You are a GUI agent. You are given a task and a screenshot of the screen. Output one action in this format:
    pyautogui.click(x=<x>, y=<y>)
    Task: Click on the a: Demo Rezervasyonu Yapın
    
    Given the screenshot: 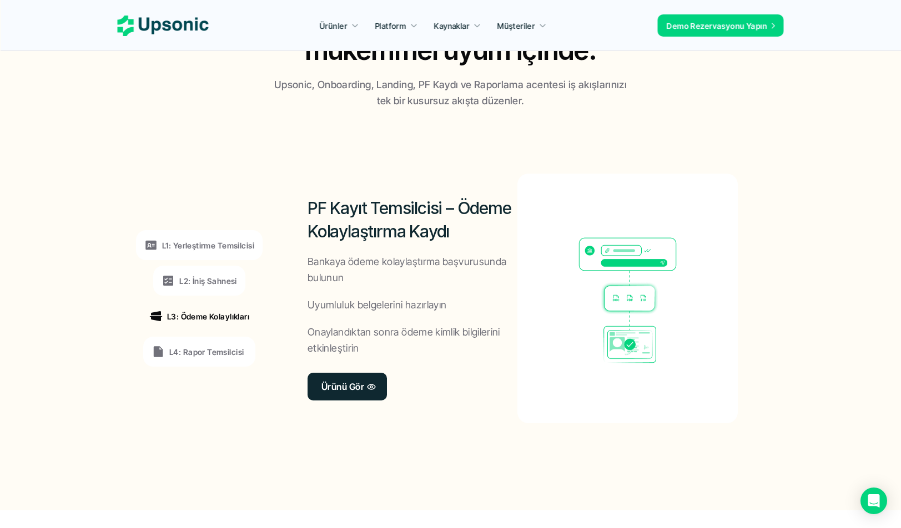 What is the action you would take?
    pyautogui.click(x=721, y=26)
    